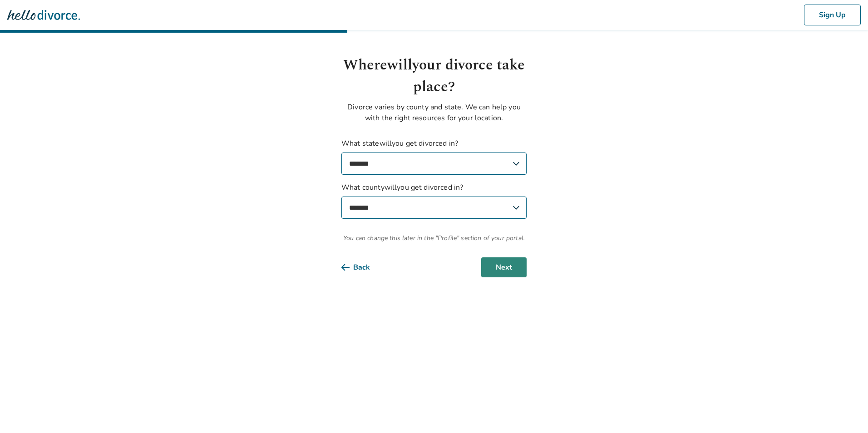 The width and height of the screenshot is (868, 433). I want to click on span: You can change this later in the "Profile" section of your portal., so click(434, 238).